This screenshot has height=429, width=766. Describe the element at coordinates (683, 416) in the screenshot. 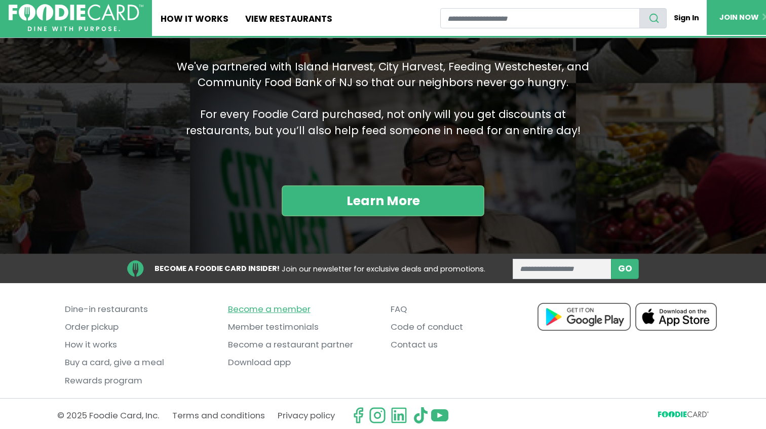

I see `svg: FoodieCard` at that location.